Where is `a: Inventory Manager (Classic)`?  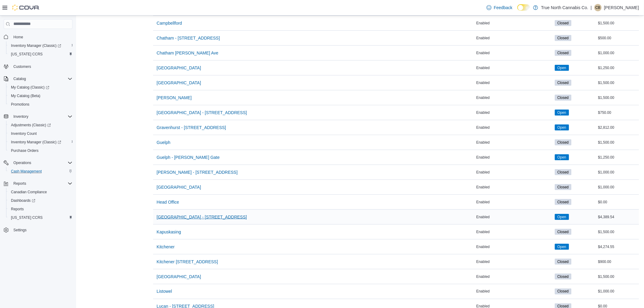
a: Inventory Manager (Classic) is located at coordinates (41, 142).